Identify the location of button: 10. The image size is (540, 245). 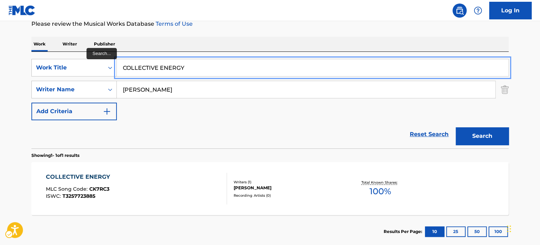
(434, 232).